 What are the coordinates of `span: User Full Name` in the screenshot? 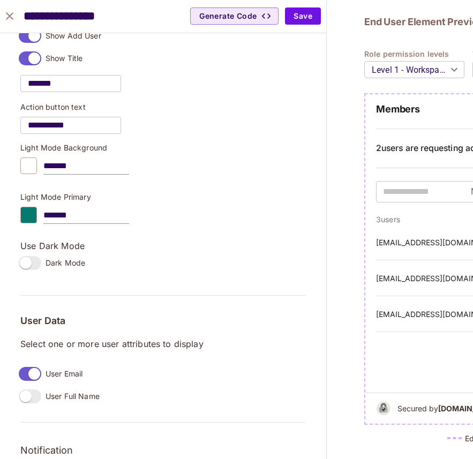 It's located at (72, 396).